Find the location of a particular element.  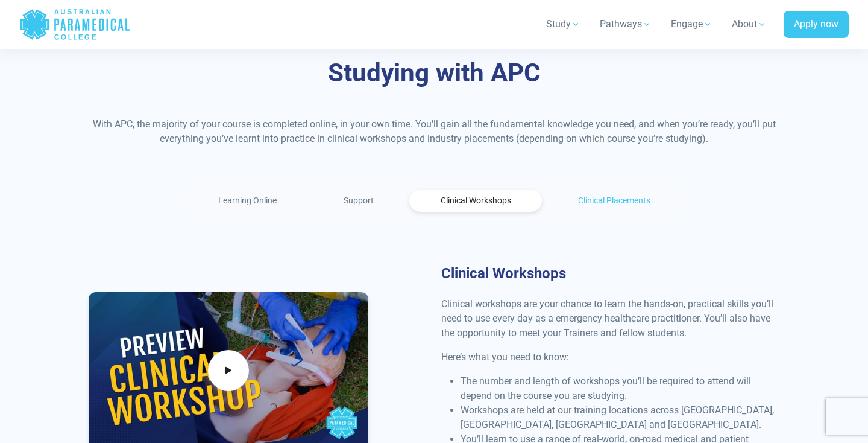

a: Learning Online is located at coordinates (247, 200).